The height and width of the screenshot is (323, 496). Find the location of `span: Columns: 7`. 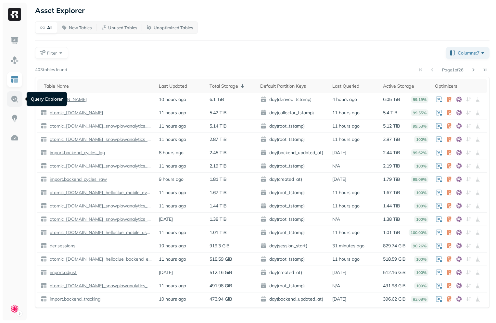

span: Columns: 7 is located at coordinates (472, 53).